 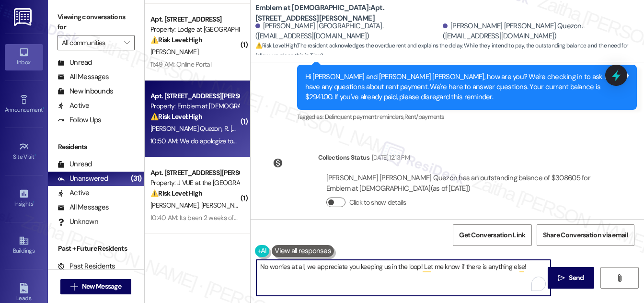 What do you see at coordinates (449, 51) in the screenshot?
I see `span: : The resident acknowledges the overdue rent and explains the delay. While they intend to pay, th...` at bounding box center [449, 51].